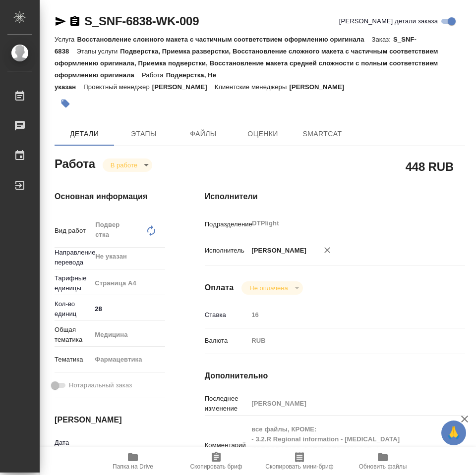 The height and width of the screenshot is (475, 476). What do you see at coordinates (226, 315) in the screenshot?
I see `p: Ставка` at bounding box center [226, 315].